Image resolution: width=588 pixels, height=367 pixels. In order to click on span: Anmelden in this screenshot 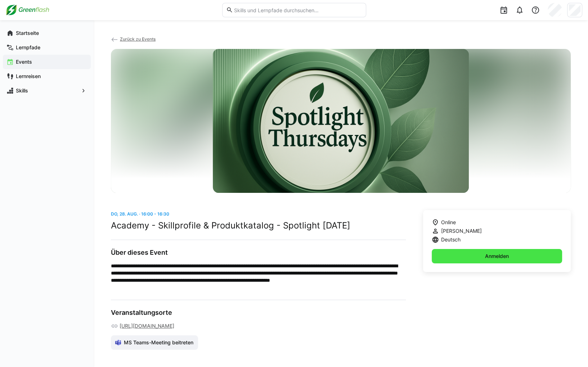, I will do `click(497, 257)`.